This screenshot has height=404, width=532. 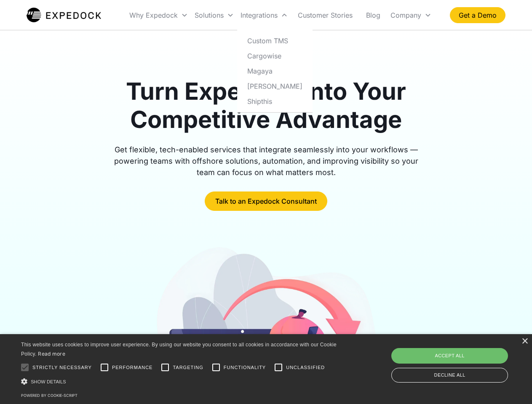 I want to click on a: Cargowise, so click(x=274, y=56).